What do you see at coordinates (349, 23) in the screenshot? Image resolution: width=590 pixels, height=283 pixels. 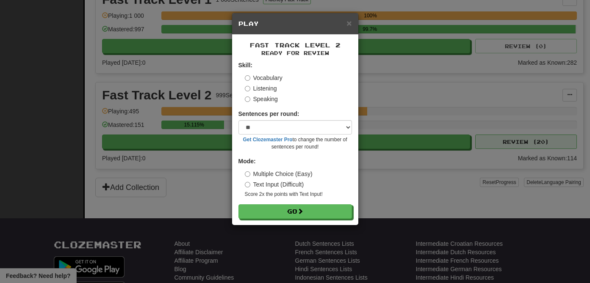 I see `button: Close` at bounding box center [349, 23].